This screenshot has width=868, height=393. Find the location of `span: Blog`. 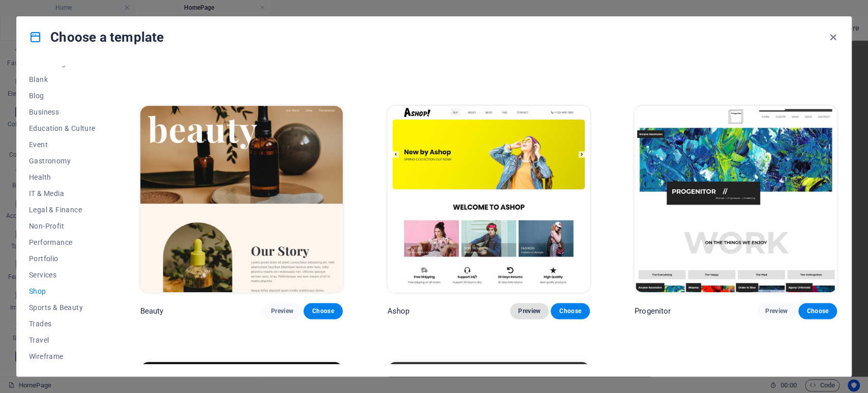

span: Blog is located at coordinates (62, 96).